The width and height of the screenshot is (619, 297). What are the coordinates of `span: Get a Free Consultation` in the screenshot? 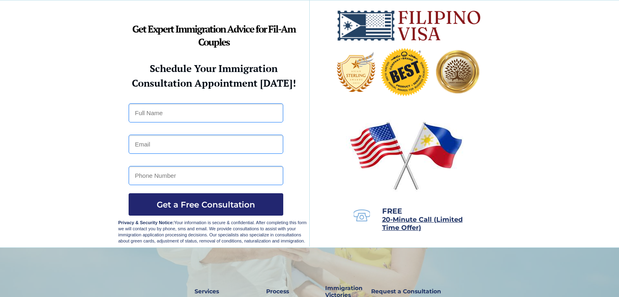 It's located at (206, 205).